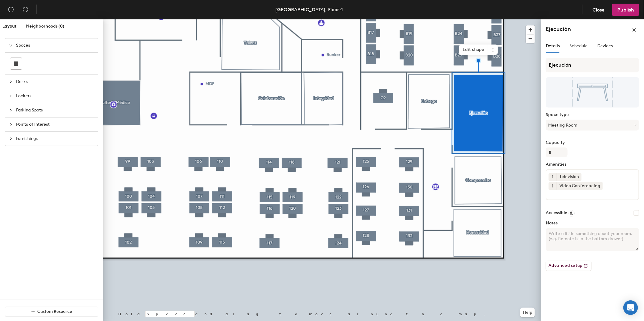 The height and width of the screenshot is (321, 644). What do you see at coordinates (25, 10) in the screenshot?
I see `button: Redo (⌘ + ⇧ + Z)` at bounding box center [25, 10].